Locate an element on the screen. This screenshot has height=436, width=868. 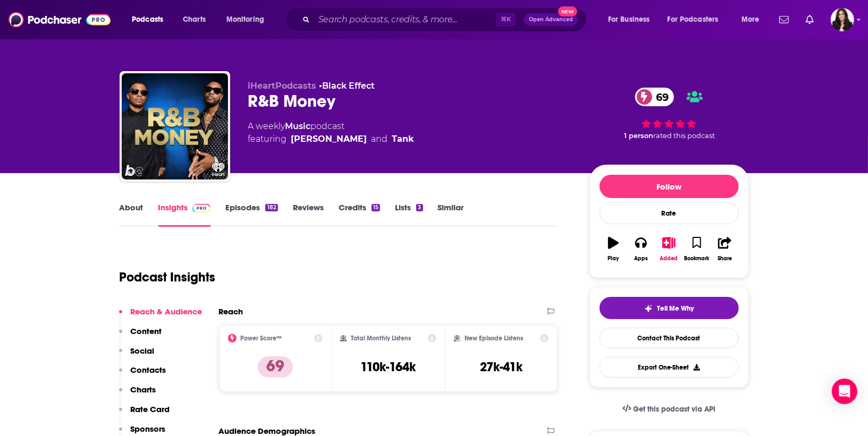
span: New is located at coordinates (568, 11).